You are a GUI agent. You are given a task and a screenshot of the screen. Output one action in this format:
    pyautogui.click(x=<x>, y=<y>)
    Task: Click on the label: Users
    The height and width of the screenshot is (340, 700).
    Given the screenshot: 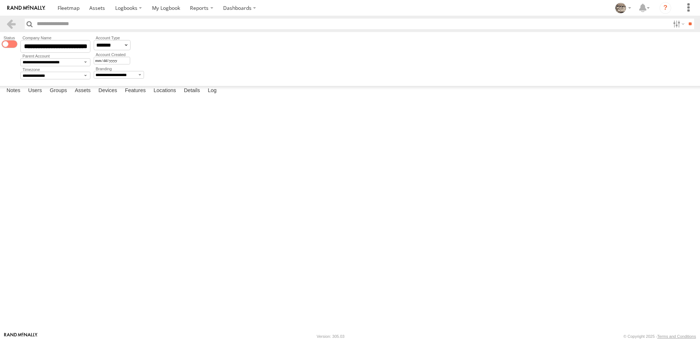 What is the action you would take?
    pyautogui.click(x=35, y=91)
    